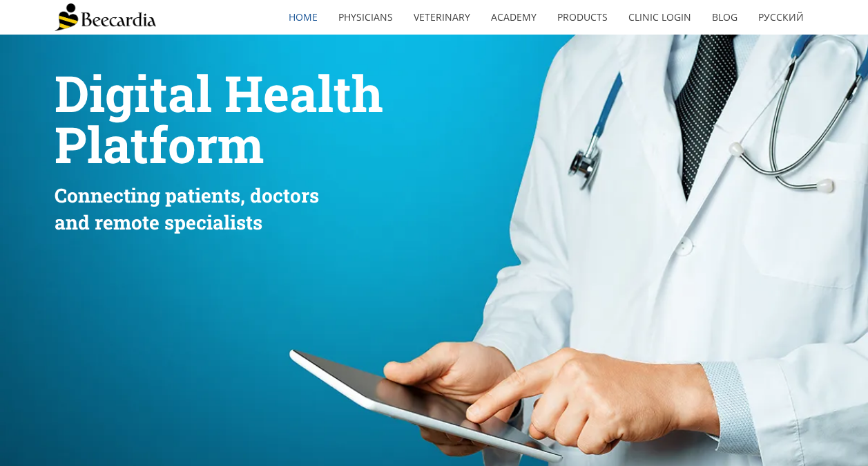 This screenshot has height=466, width=868. I want to click on a: home, so click(303, 18).